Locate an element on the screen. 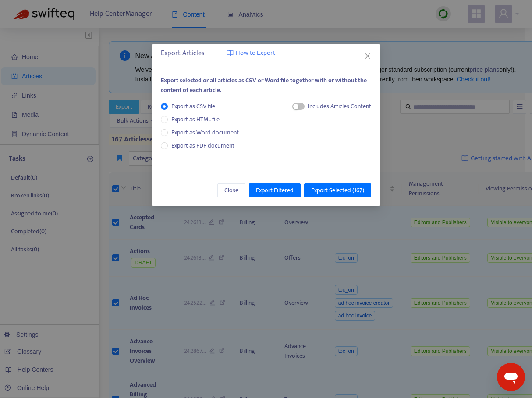  button: Export Filtered is located at coordinates (275, 190).